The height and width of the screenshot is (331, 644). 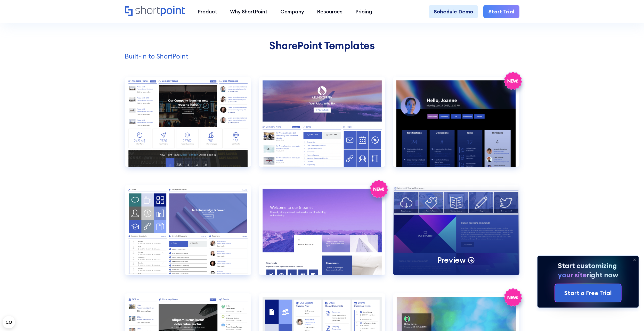 What do you see at coordinates (322, 46) in the screenshot?
I see `h2: SharePoint Templates` at bounding box center [322, 46].